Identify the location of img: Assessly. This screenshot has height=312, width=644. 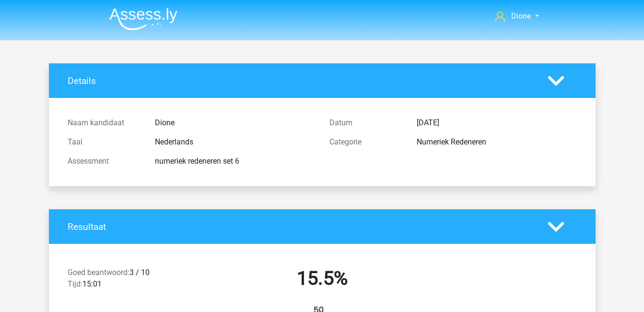
(143, 19).